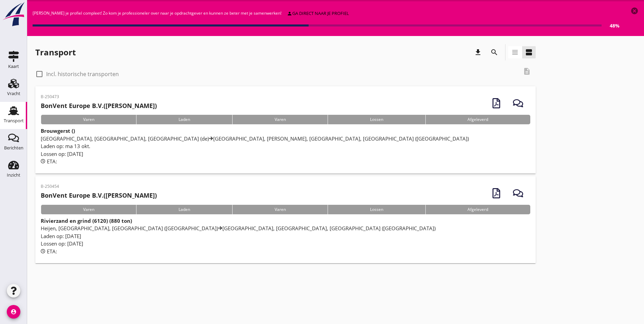 This screenshot has height=324, width=644. Describe the element at coordinates (634, 11) in the screenshot. I see `i: cancel` at that location.